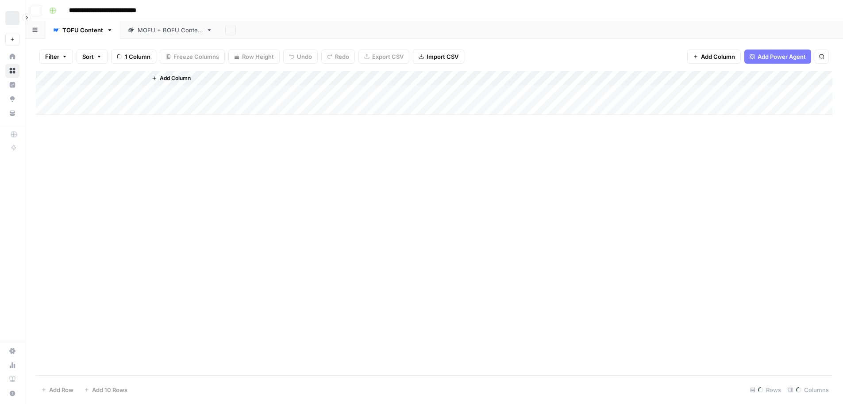 The width and height of the screenshot is (843, 404). What do you see at coordinates (808, 390) in the screenshot?
I see `div: Columns` at bounding box center [808, 390].